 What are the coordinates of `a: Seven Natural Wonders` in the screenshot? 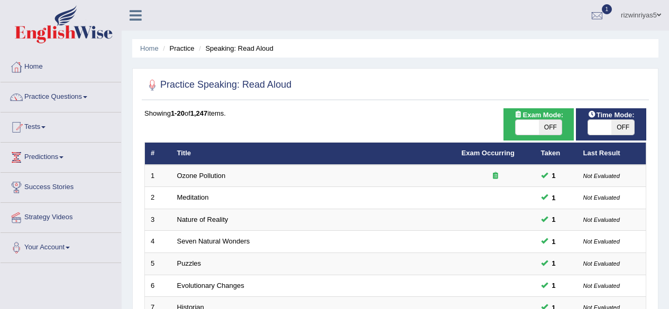 It's located at (214, 241).